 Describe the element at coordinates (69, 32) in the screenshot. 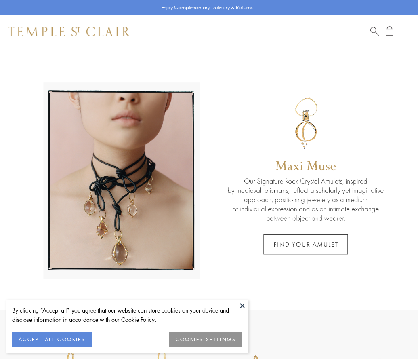

I see `img: Temple St. Clair` at that location.